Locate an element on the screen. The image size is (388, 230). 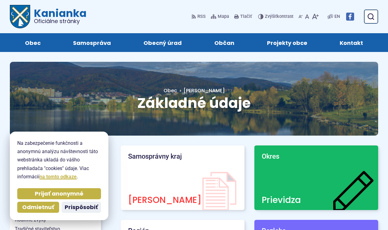
a: na tomto odkaze is located at coordinates (58, 177).